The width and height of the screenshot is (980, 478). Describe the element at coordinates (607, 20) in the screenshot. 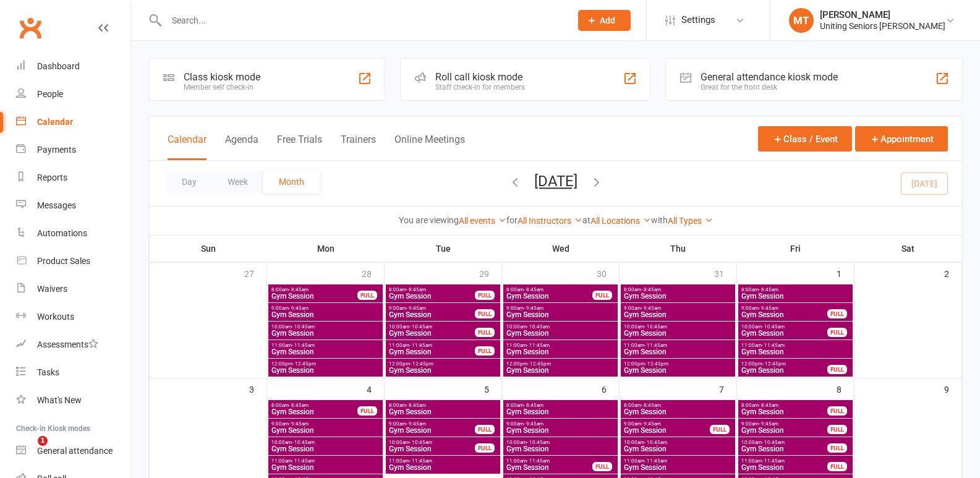

I see `span: Add` at that location.